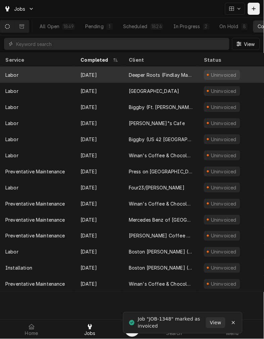  Describe the element at coordinates (90, 330) in the screenshot. I see `a: Jobs` at that location.